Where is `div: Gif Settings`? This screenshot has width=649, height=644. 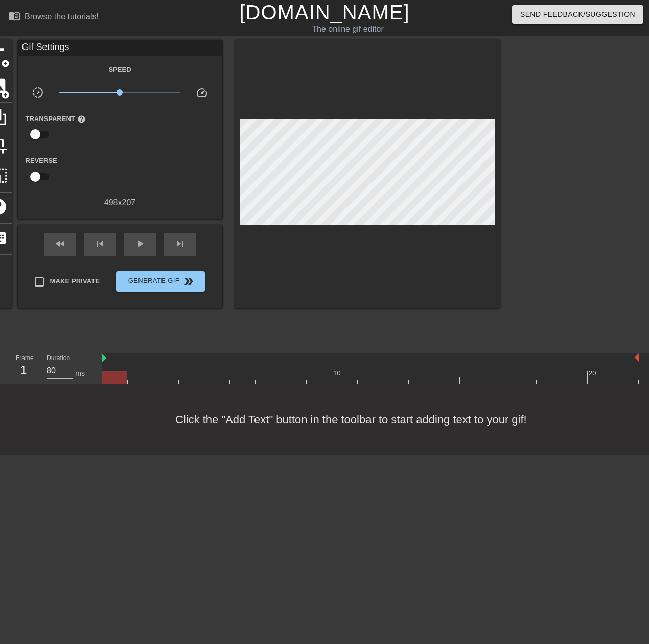
div: Gif Settings is located at coordinates (120, 48).